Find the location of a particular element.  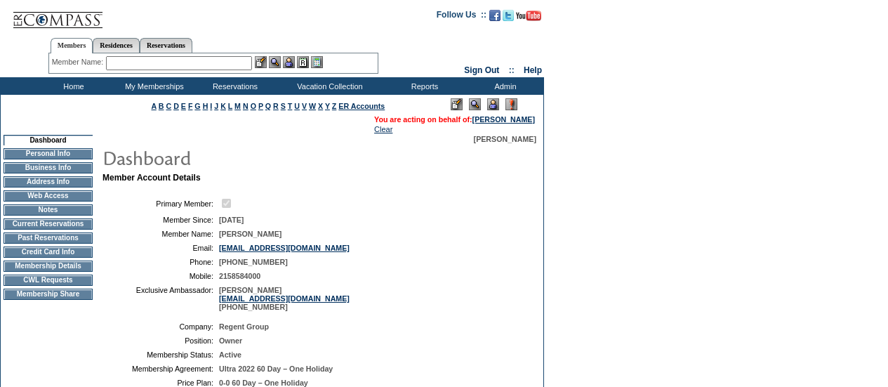

img: View Mode is located at coordinates (475, 104).